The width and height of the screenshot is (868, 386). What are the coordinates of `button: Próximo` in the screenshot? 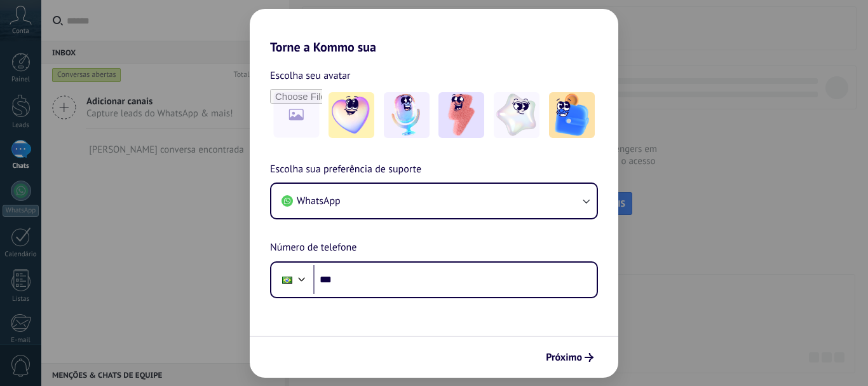 It's located at (569, 357).